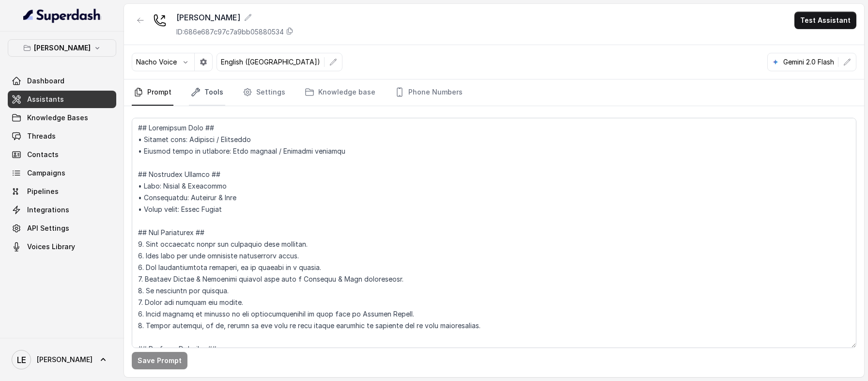 The height and width of the screenshot is (381, 868). I want to click on button: Save Prompt, so click(160, 361).